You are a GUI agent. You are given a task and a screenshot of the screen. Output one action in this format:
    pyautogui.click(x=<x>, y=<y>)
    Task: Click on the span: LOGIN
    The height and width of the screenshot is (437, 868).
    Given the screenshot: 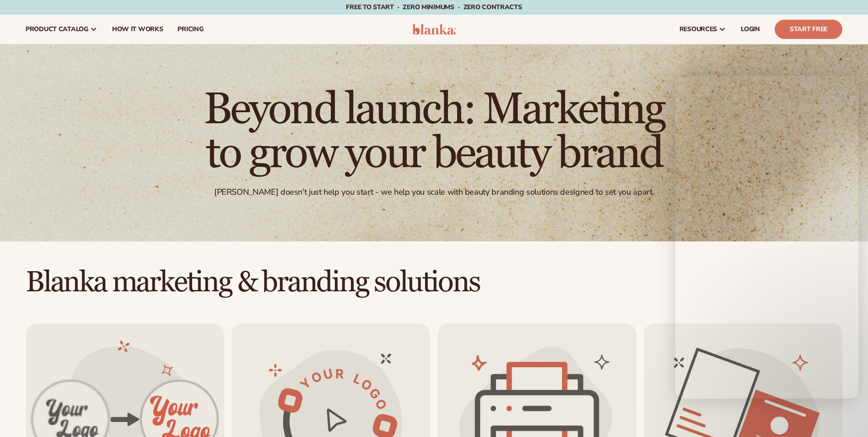 What is the action you would take?
    pyautogui.click(x=750, y=29)
    